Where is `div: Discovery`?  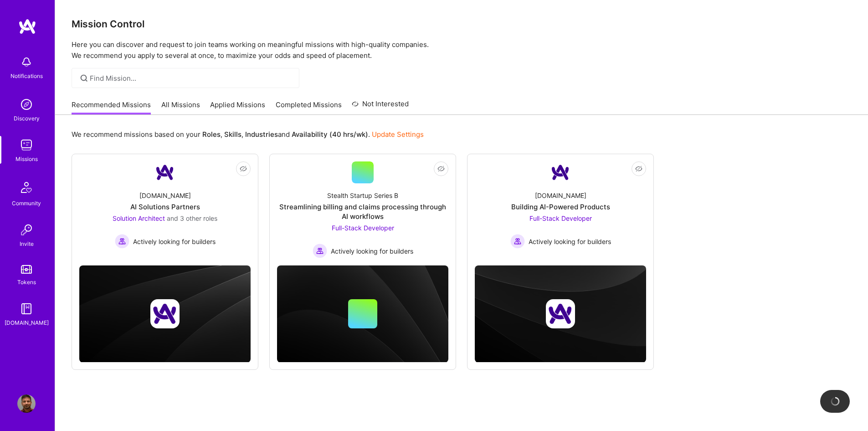 div: Discovery is located at coordinates (27, 118).